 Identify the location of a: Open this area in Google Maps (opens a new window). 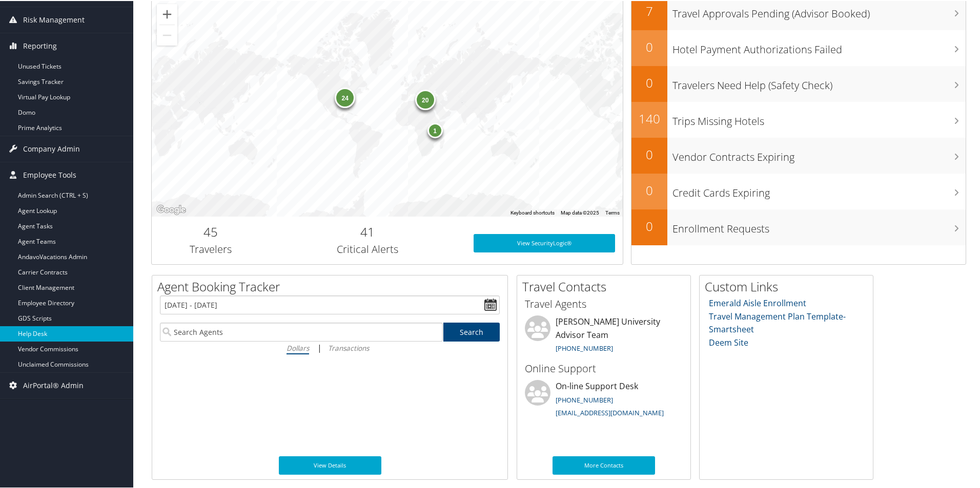
(171, 209).